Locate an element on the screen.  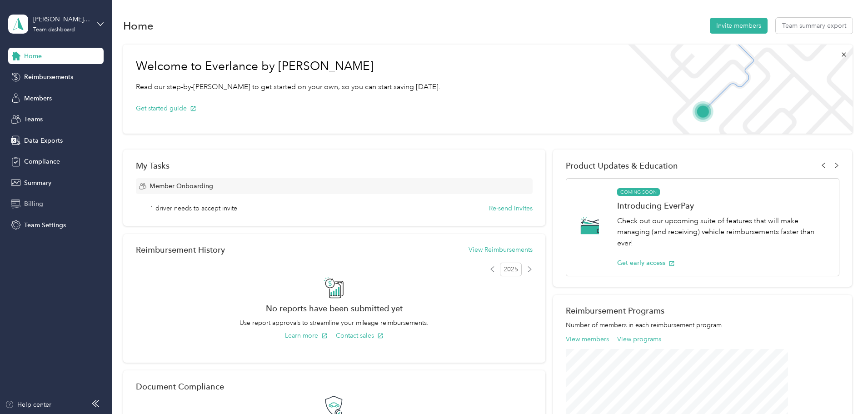
button: Invite members is located at coordinates (739, 25).